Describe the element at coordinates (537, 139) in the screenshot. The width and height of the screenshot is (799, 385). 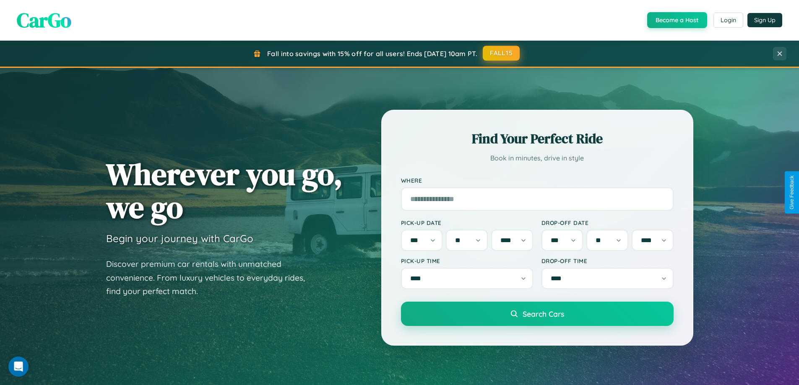
I see `h2: Find Your Perfect Ride` at that location.